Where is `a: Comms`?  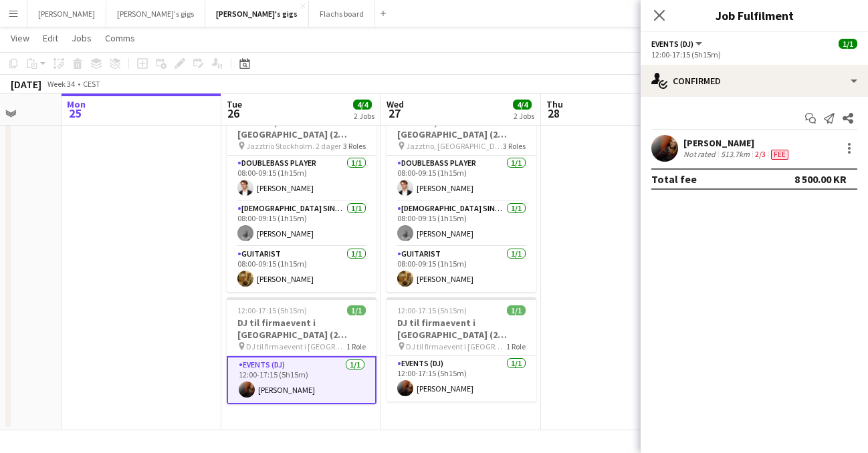
a: Comms is located at coordinates (120, 38).